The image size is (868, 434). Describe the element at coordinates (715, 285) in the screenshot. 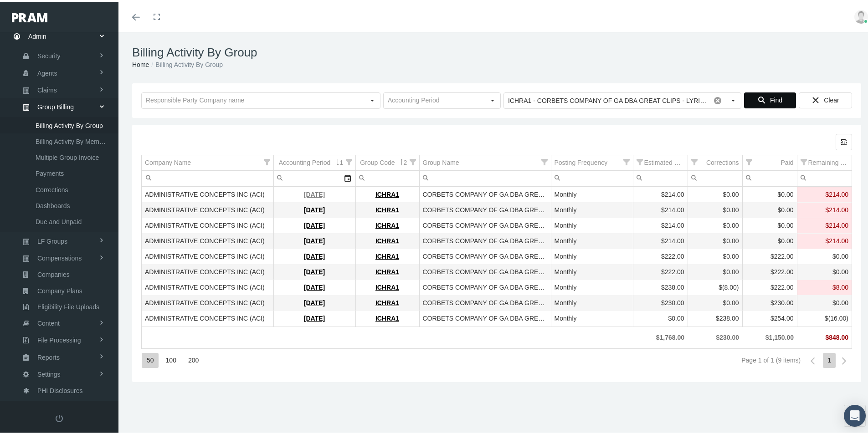

I see `div: $(8.00)` at that location.